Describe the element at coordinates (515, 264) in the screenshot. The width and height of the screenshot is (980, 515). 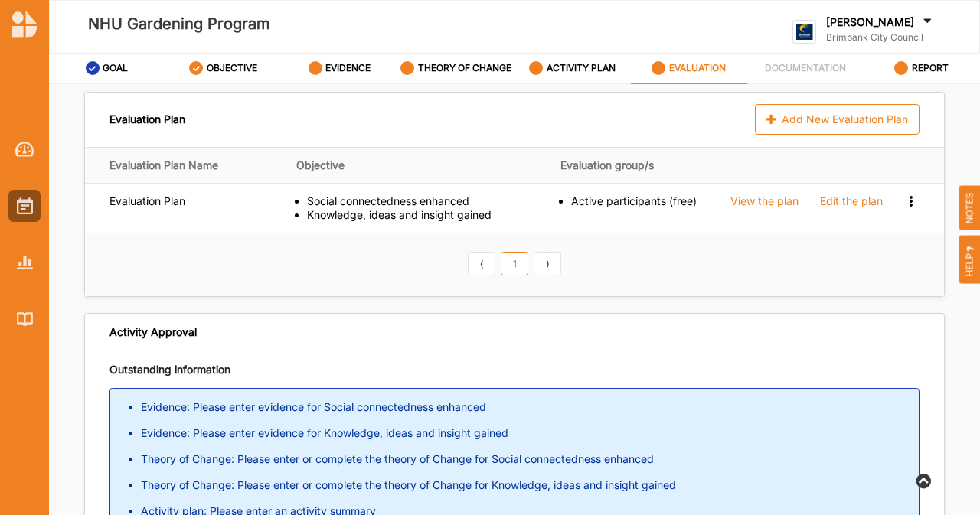
I see `a: 1` at that location.